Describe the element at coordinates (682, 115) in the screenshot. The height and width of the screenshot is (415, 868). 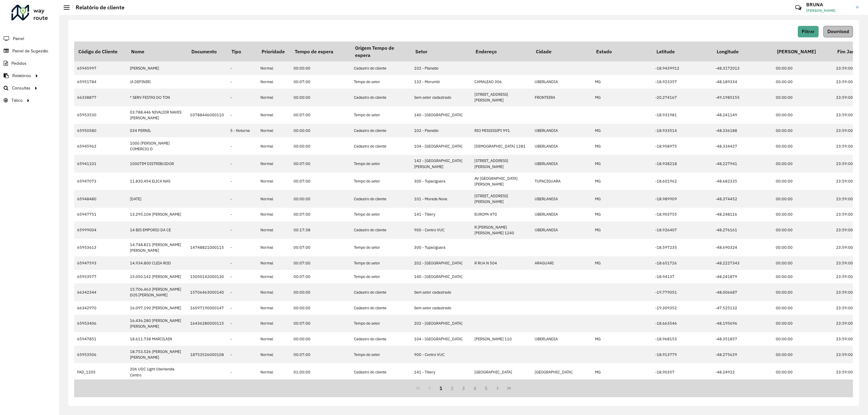
I see `td: -18.931981` at that location.